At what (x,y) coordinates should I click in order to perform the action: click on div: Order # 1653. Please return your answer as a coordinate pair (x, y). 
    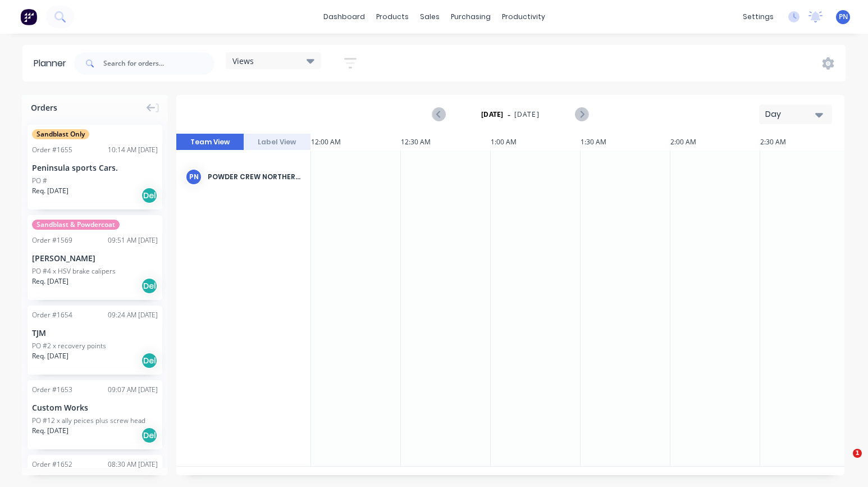
    Looking at the image, I should click on (52, 389).